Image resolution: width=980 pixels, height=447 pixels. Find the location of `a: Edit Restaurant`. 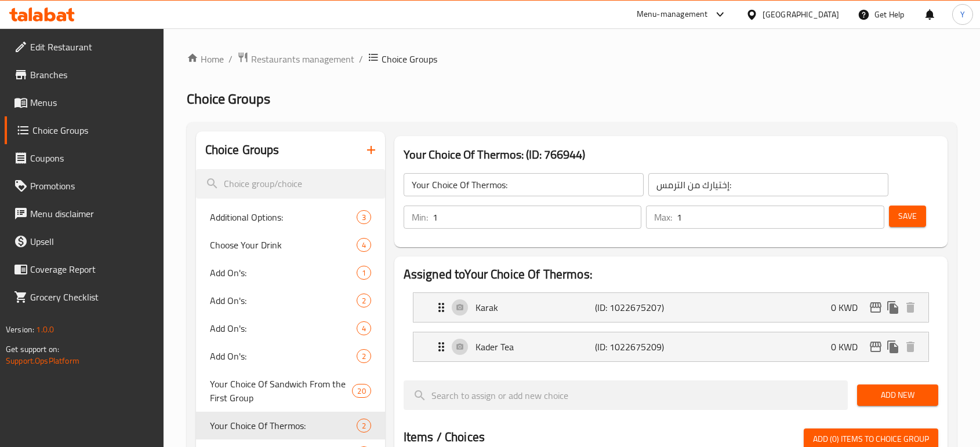

a: Edit Restaurant is located at coordinates (84, 47).